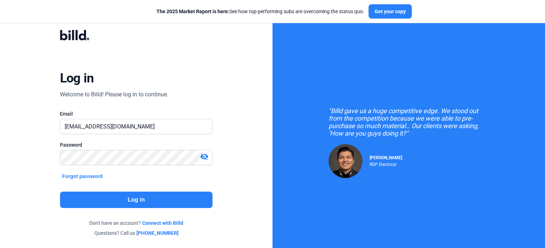 The height and width of the screenshot is (248, 545). Describe the element at coordinates (136, 145) in the screenshot. I see `div: Password` at that location.